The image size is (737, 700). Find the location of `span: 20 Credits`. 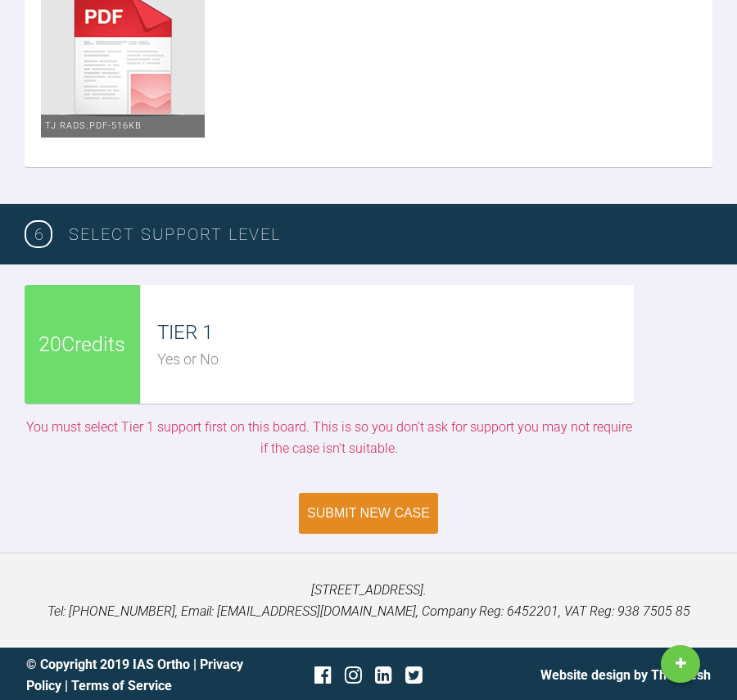

span: 20 Credits is located at coordinates (82, 344).